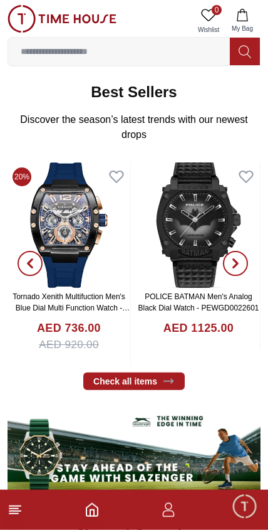 The width and height of the screenshot is (268, 530). I want to click on button: My Bag, so click(243, 21).